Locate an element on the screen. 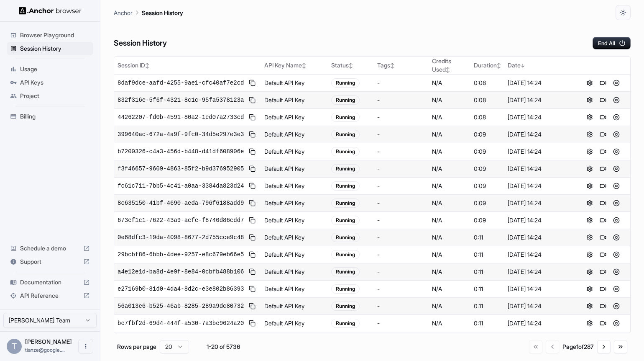 This screenshot has height=361, width=644. span: f3f46657-9609-4863-85f2-b9d376952905 is located at coordinates (181, 168).